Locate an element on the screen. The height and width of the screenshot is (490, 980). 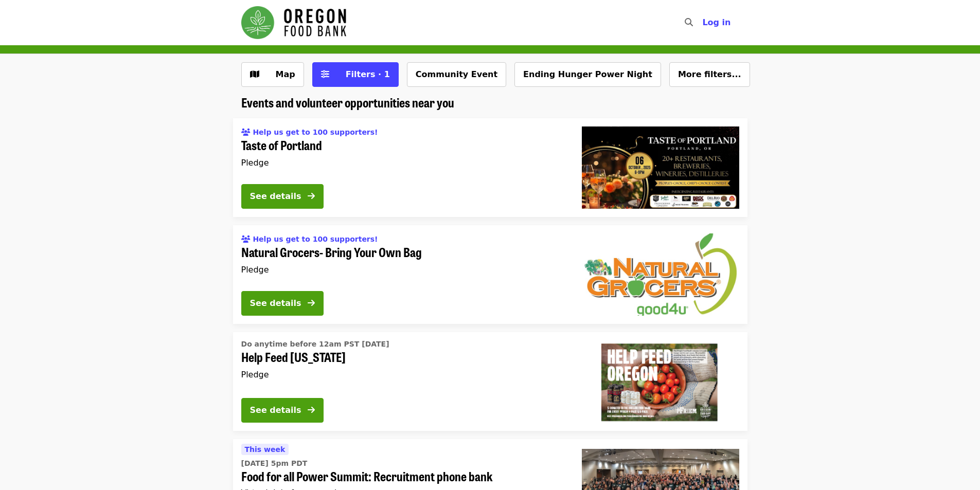
input: Search is located at coordinates (703, 23).